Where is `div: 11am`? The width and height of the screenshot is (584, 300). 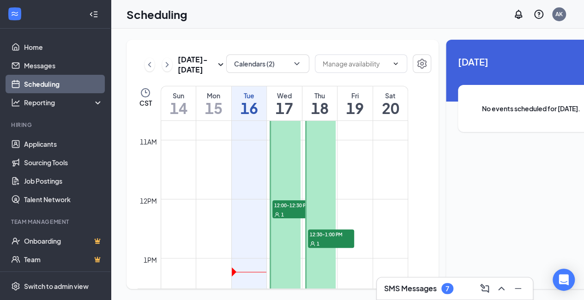 div: 11am is located at coordinates (148, 142).